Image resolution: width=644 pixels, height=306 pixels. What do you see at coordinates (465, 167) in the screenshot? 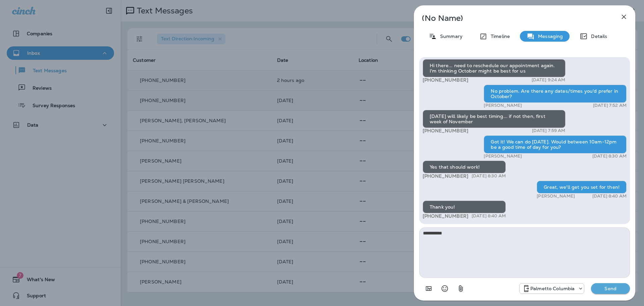
I see `div: Yes that should work!` at bounding box center [465, 167].